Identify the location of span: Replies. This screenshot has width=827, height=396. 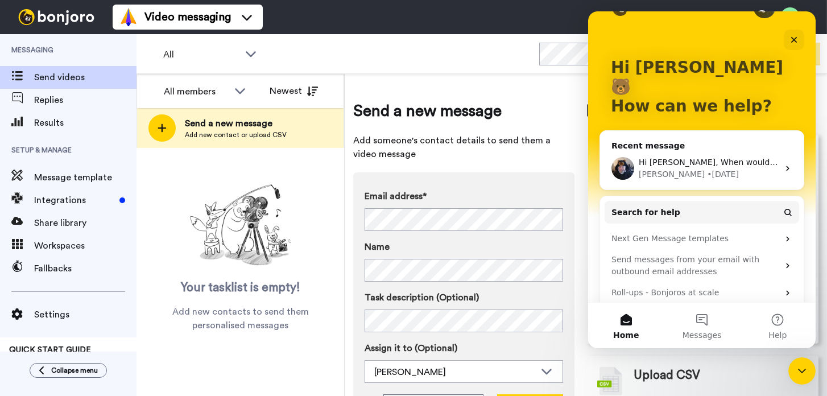
(85, 100).